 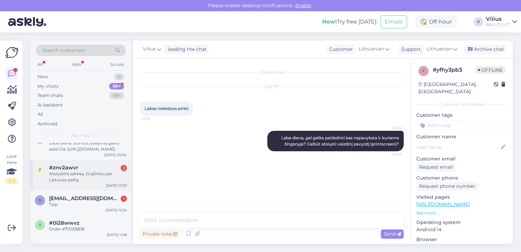 I want to click on p: Operating system, so click(x=462, y=222).